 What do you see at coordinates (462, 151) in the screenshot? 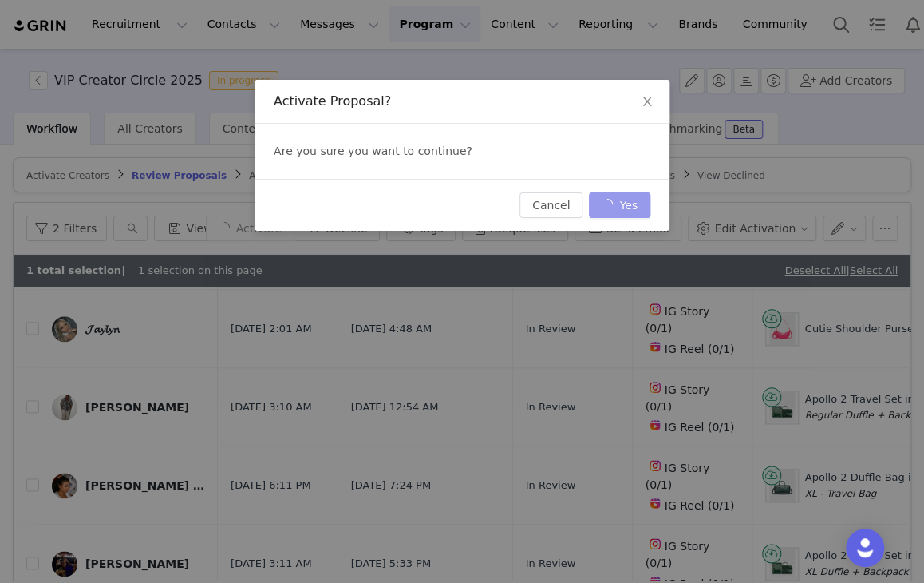
I see `div: Are you sure you want to continue?` at bounding box center [462, 151].